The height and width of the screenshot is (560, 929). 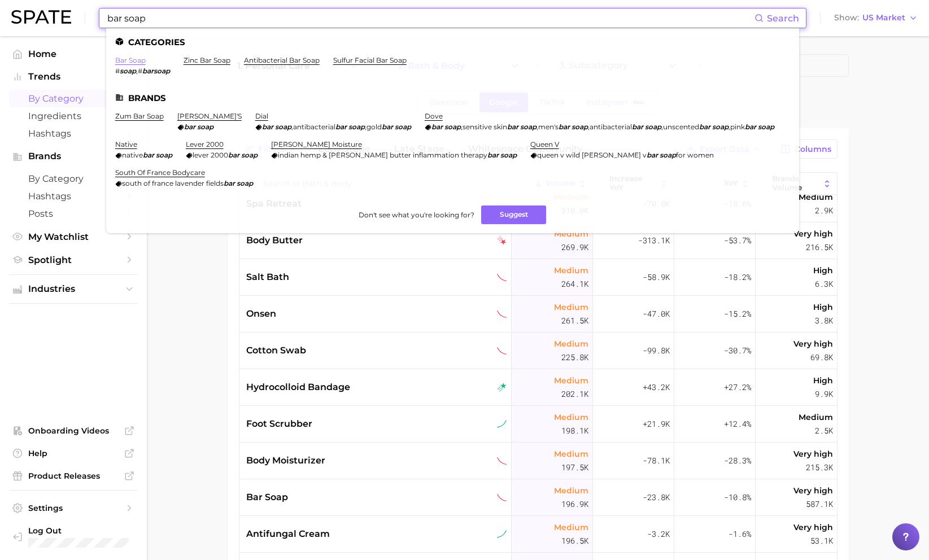 What do you see at coordinates (210, 155) in the screenshot?
I see `span: lever 2000` at bounding box center [210, 155].